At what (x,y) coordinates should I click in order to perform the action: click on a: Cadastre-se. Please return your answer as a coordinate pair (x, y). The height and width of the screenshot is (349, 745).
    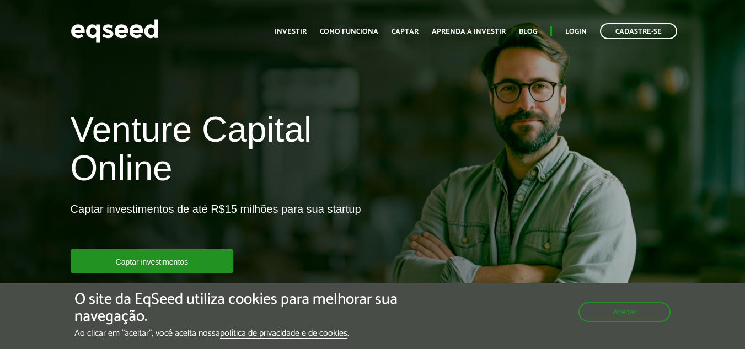
    Looking at the image, I should click on (639, 31).